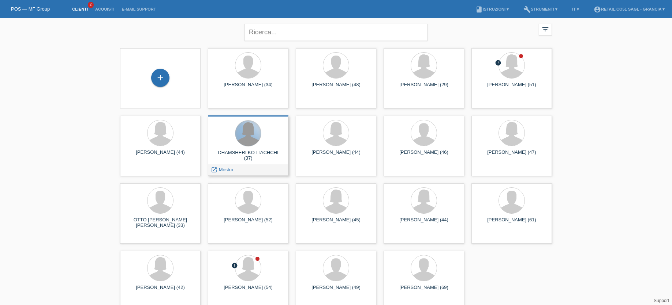 The height and width of the screenshot is (305, 672). What do you see at coordinates (139, 9) in the screenshot?
I see `a: E-mail Support` at bounding box center [139, 9].